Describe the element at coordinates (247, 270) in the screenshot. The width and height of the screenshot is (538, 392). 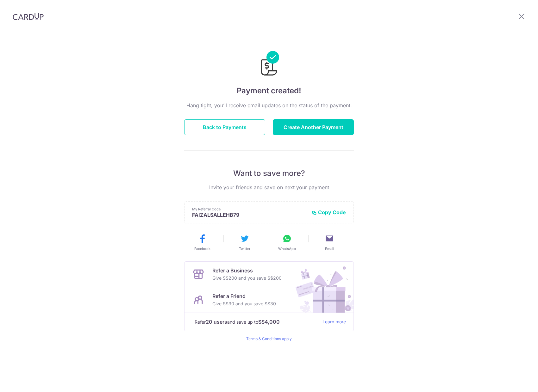
I see `p: Refer a Business` at that location.